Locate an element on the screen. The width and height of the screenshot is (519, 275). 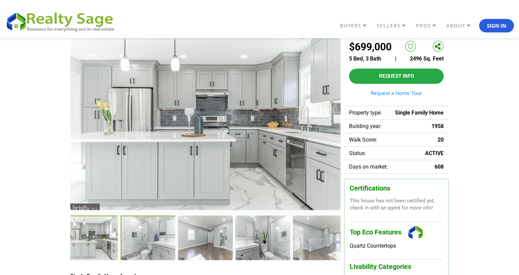
button: Request Info is located at coordinates (397, 76).